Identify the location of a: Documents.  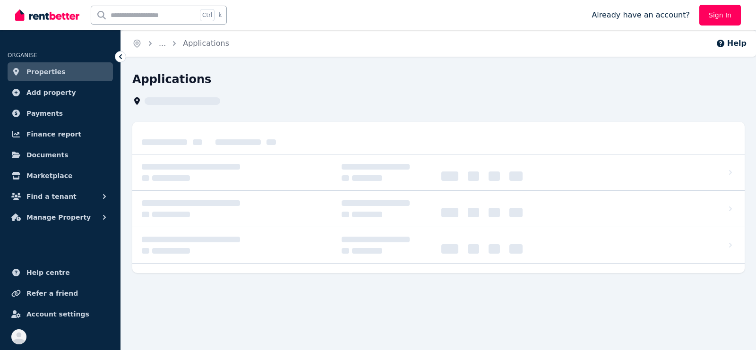
(60, 155).